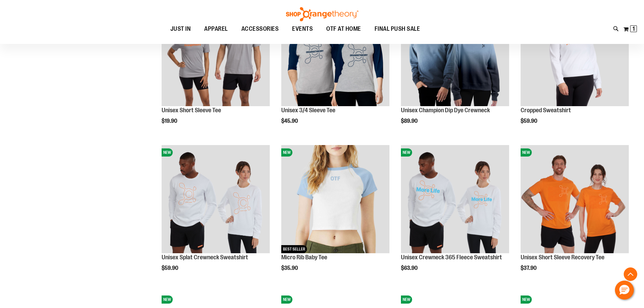 This screenshot has width=644, height=308. Describe the element at coordinates (343, 29) in the screenshot. I see `a: OTF AT HOME` at that location.